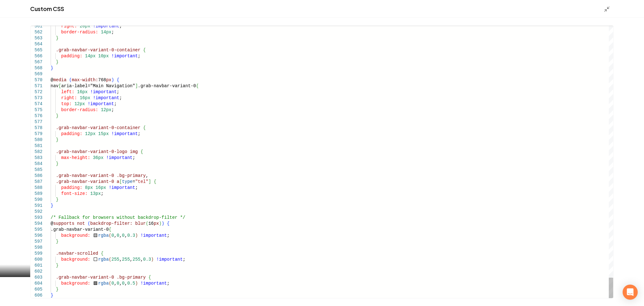 Image resolution: width=644 pixels, height=306 pixels. Describe the element at coordinates (142, 182) in the screenshot. I see `span: "tel"` at that location.